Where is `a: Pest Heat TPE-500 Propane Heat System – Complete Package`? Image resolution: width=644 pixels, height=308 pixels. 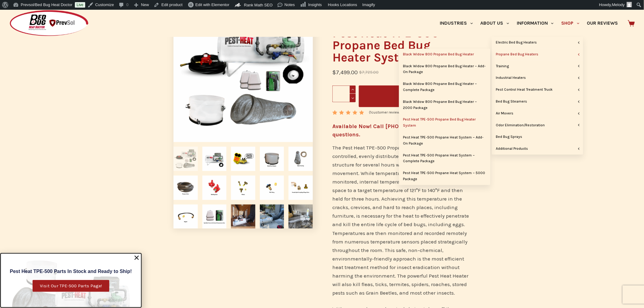 a: Pest Heat TPE-500 Propane Heat System – Complete Package is located at coordinates (445, 159).